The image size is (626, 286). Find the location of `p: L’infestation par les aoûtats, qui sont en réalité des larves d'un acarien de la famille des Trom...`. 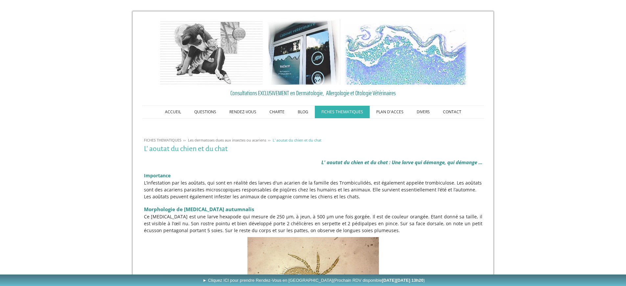

p: L’infestation par les aoûtats, qui sont en réalité des larves d'un acarien de la famille des Trom... is located at coordinates (313, 190).